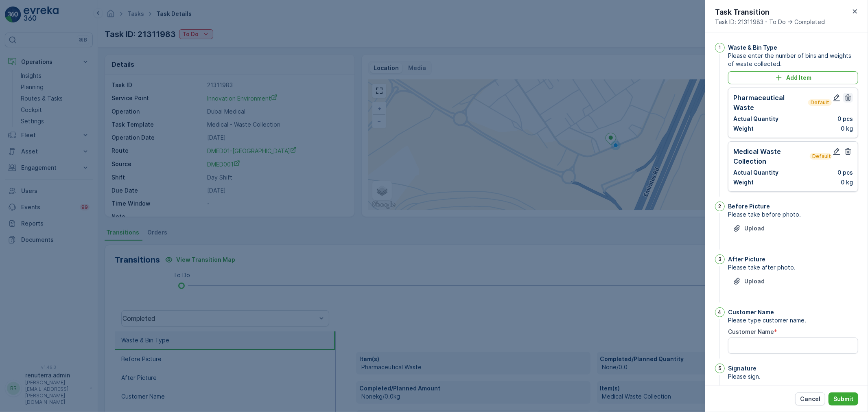 Image resolution: width=868 pixels, height=412 pixels. Describe the element at coordinates (720, 259) in the screenshot. I see `div: 3` at that location.